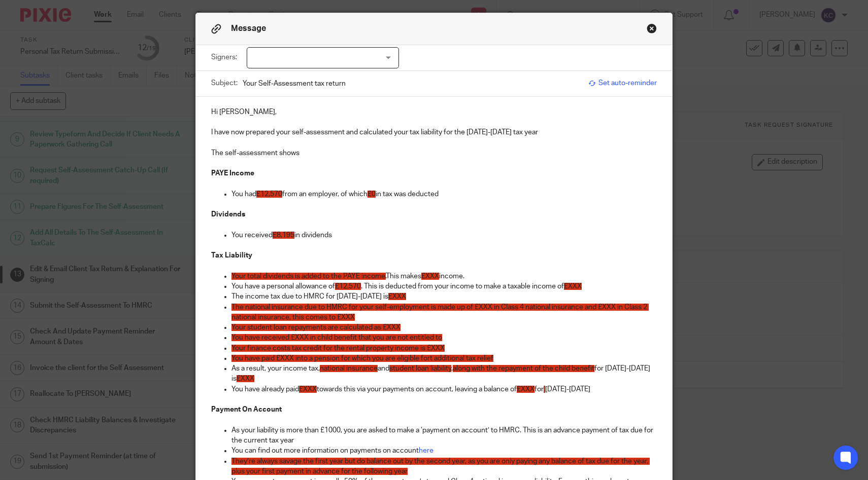 The height and width of the screenshot is (480, 868). What do you see at coordinates (283, 235) in the screenshot?
I see `span: £8,195` at bounding box center [283, 235].